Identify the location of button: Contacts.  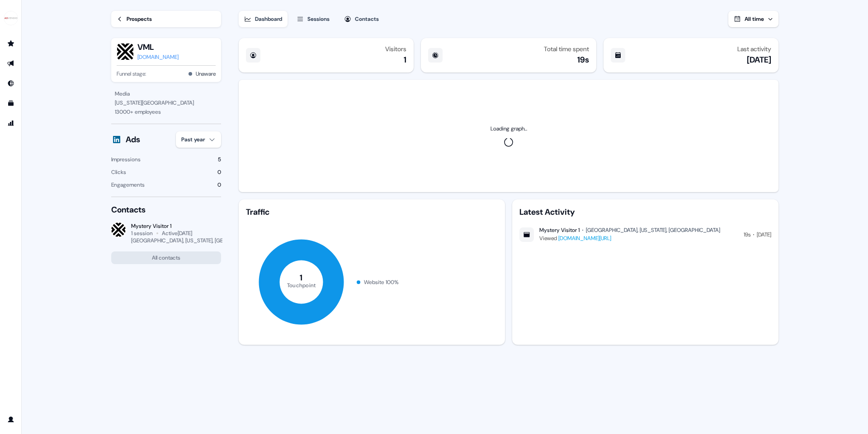
(361, 19).